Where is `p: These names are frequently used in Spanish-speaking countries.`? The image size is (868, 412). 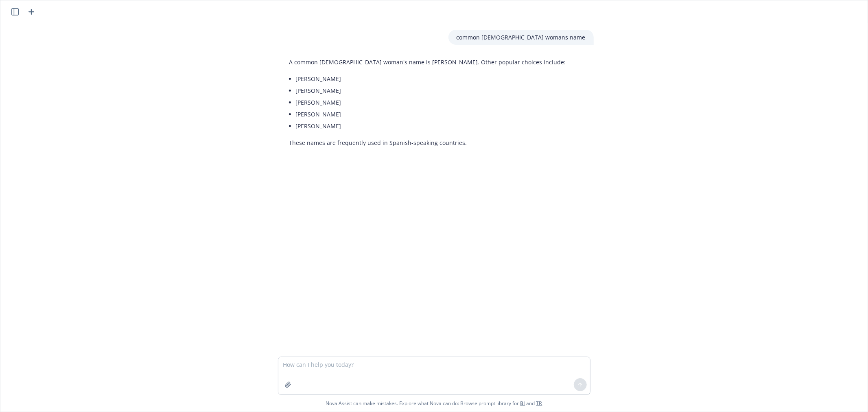
p: These names are frequently used in Spanish-speaking countries. is located at coordinates (428, 142).